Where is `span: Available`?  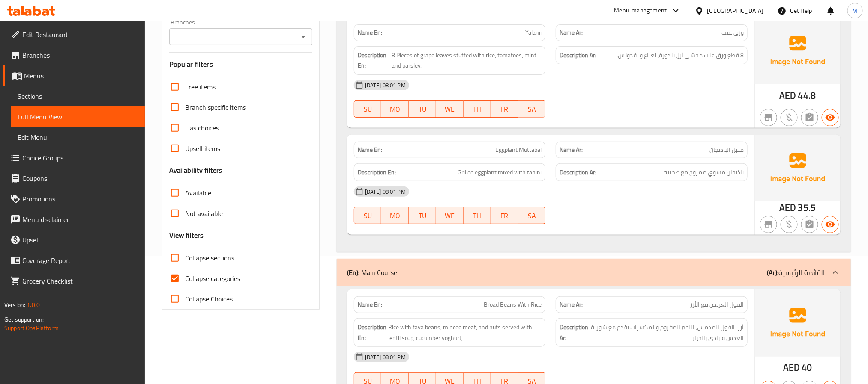
span: Available is located at coordinates (198, 193).